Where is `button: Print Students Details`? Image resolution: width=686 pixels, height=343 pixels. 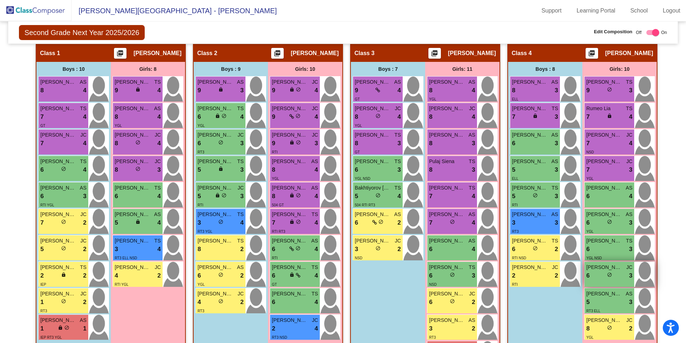 button: Print Students Details is located at coordinates (277, 53).